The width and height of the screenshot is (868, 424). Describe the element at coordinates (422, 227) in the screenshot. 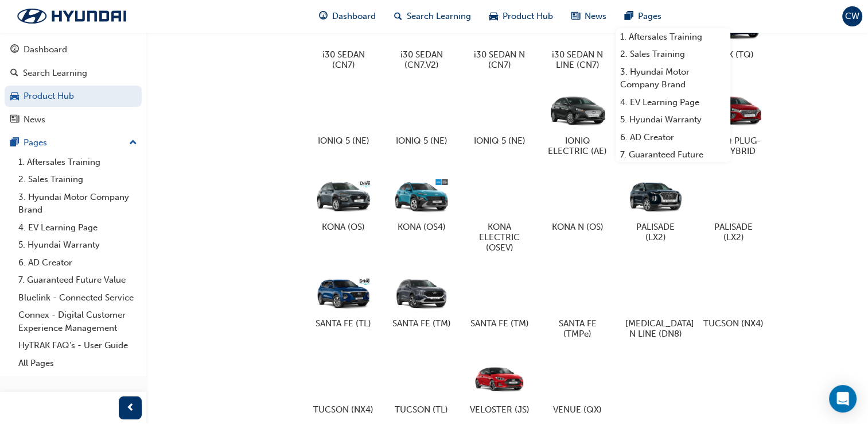

I see `h5: KONA (OS4)` at that location.